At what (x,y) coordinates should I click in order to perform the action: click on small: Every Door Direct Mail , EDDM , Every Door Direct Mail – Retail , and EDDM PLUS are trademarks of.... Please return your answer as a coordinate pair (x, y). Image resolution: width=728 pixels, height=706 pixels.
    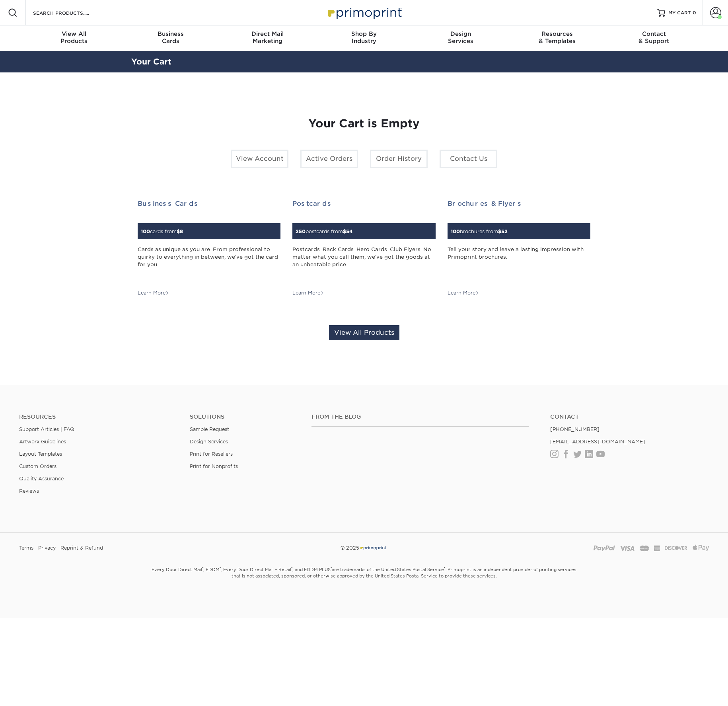
    Looking at the image, I should click on (364, 582).